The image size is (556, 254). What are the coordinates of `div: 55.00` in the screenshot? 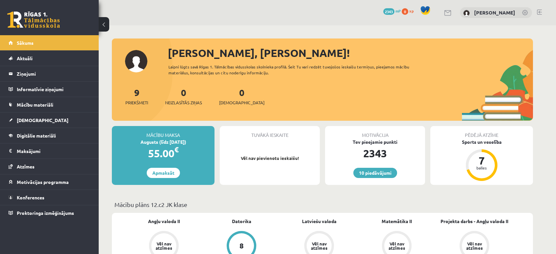 It's located at (163, 153).